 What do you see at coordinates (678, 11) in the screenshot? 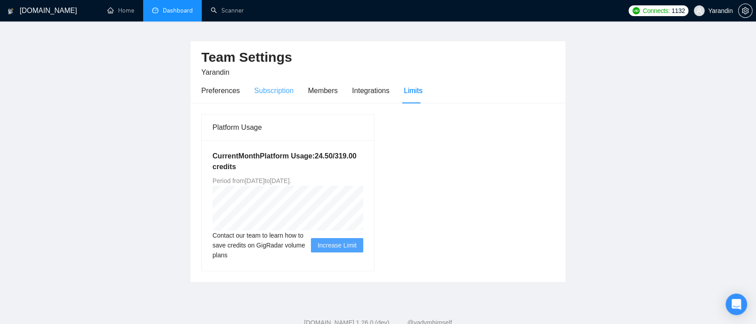
I see `span: 1132` at bounding box center [678, 11].